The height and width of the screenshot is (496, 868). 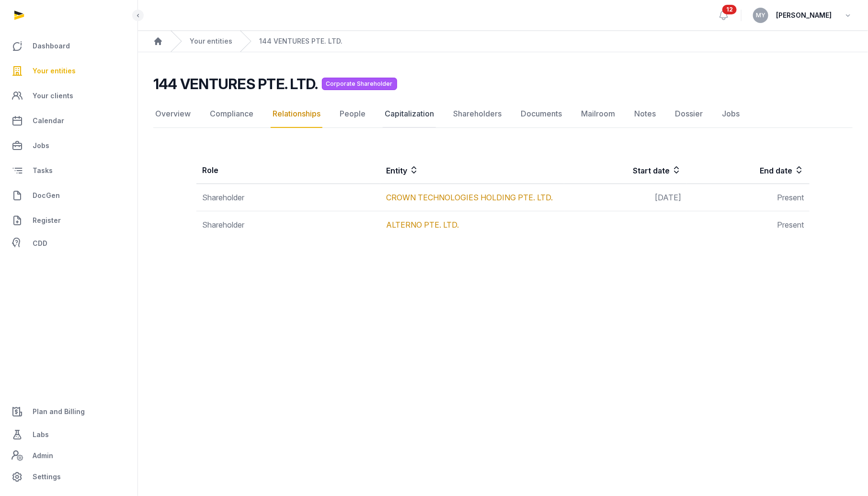 I want to click on a: Plan and Billing, so click(x=69, y=412).